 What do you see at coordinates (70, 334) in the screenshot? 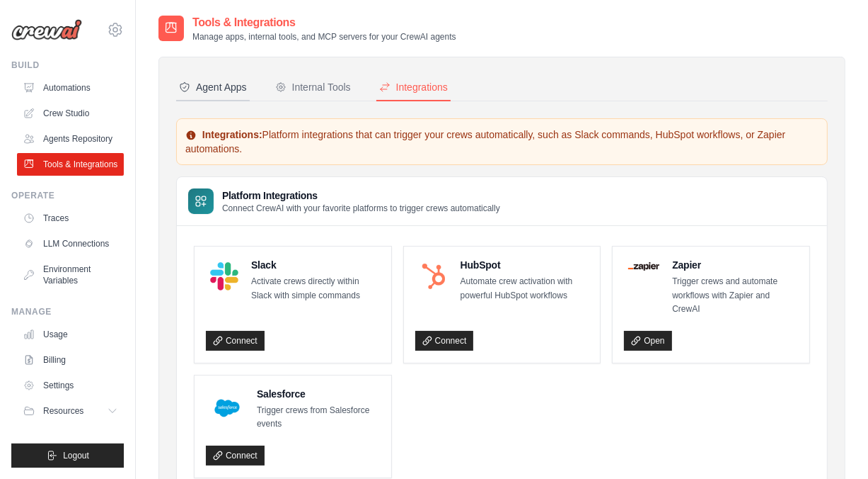
I see `a: Usage` at bounding box center [70, 334].